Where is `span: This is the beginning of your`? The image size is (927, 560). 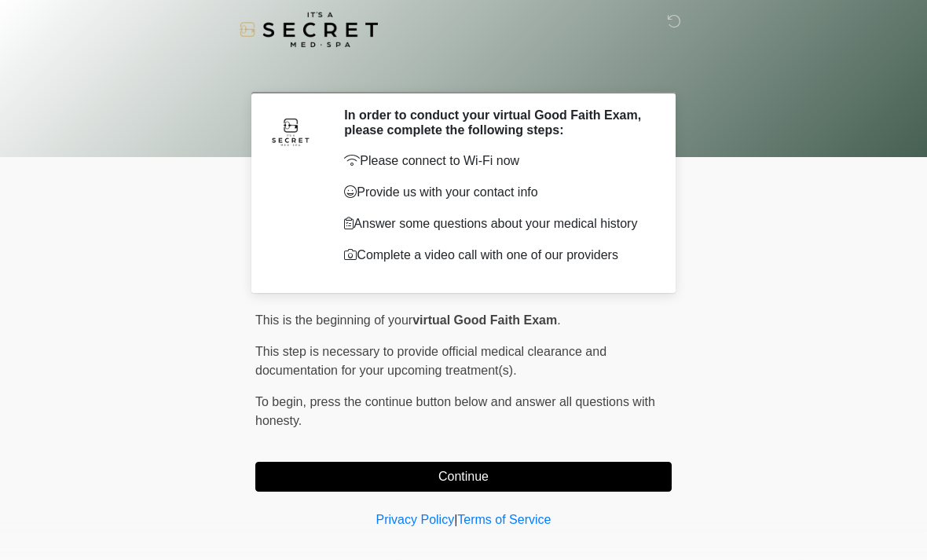
span: This is the beginning of your is located at coordinates (333, 319).